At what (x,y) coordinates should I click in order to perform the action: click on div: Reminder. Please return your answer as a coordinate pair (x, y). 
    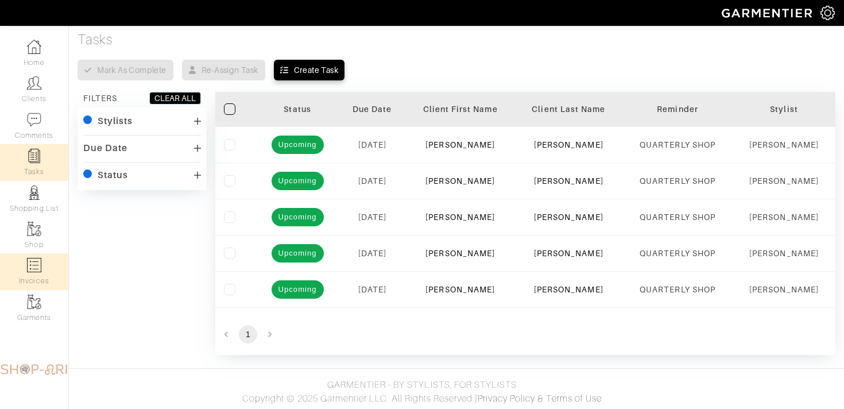
    Looking at the image, I should click on (677, 109).